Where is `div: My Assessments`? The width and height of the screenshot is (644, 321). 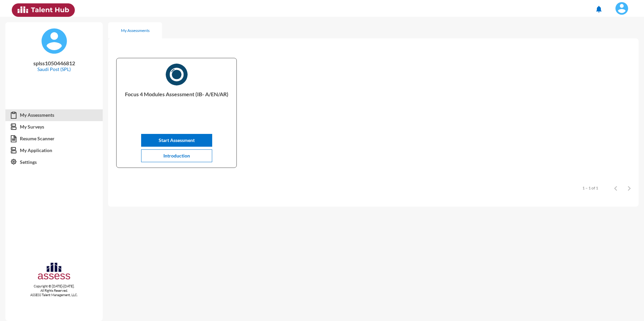
div: My Assessments is located at coordinates (135, 30).